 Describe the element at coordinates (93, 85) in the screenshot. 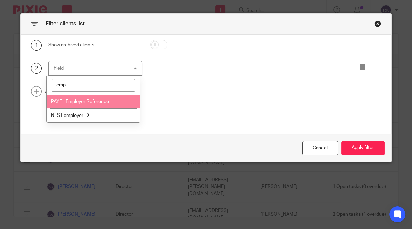

I see `input: Search options...` at that location.